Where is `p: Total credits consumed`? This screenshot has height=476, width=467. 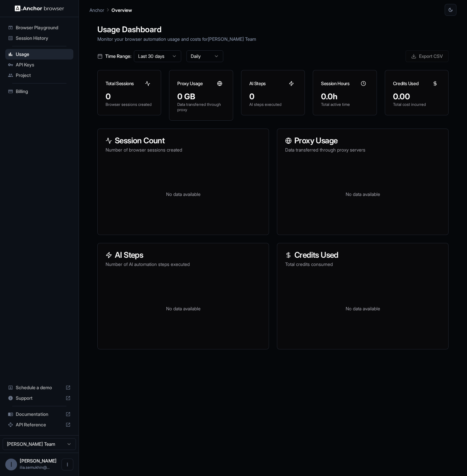 p: Total credits consumed is located at coordinates (363, 264).